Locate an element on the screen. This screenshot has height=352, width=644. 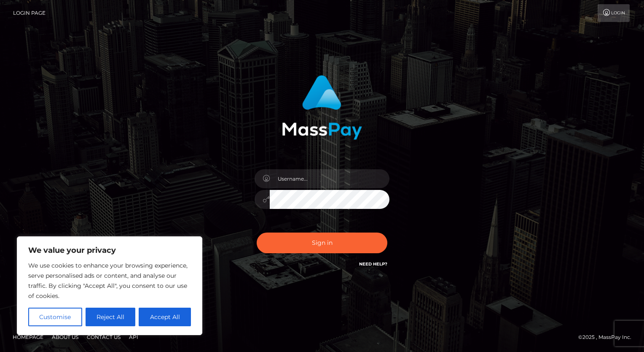
a: Need Help? is located at coordinates (373, 264).